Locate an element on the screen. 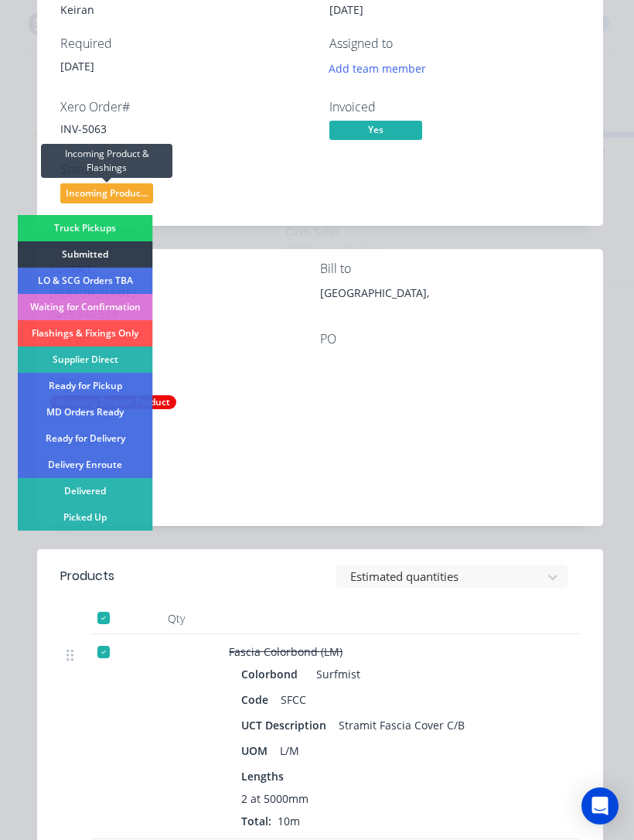 Image resolution: width=634 pixels, height=840 pixels. div: Xero Order # is located at coordinates (185, 107).